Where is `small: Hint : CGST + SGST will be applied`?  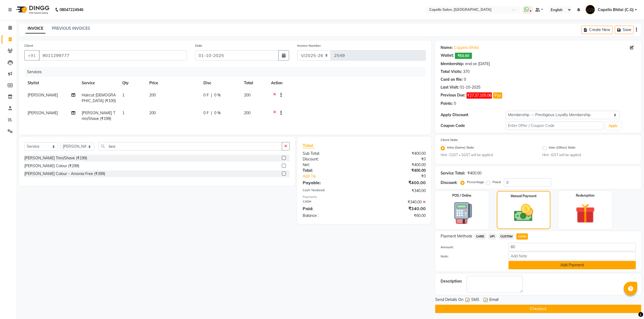 small: Hint : CGST + SGST will be applied is located at coordinates (487, 155).